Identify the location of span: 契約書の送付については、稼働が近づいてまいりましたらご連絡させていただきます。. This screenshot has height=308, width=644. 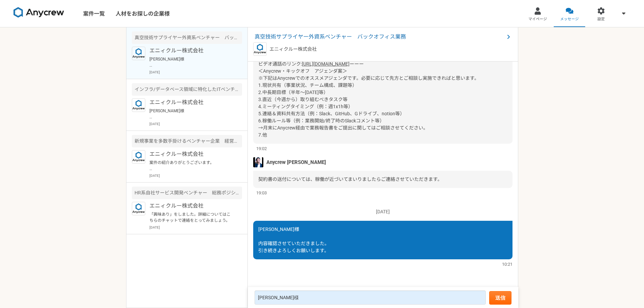
(350, 179).